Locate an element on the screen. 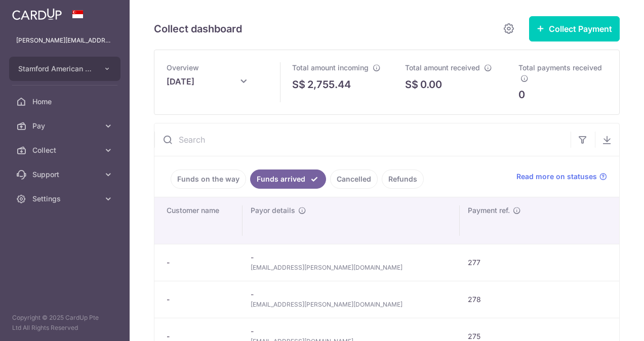  a: Funds arrived is located at coordinates (288, 179).